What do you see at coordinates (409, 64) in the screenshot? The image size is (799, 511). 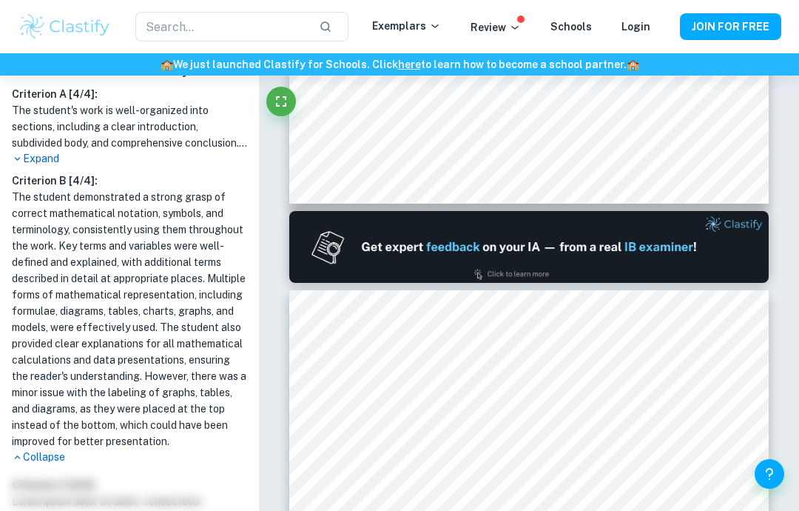 I see `a: here` at bounding box center [409, 64].